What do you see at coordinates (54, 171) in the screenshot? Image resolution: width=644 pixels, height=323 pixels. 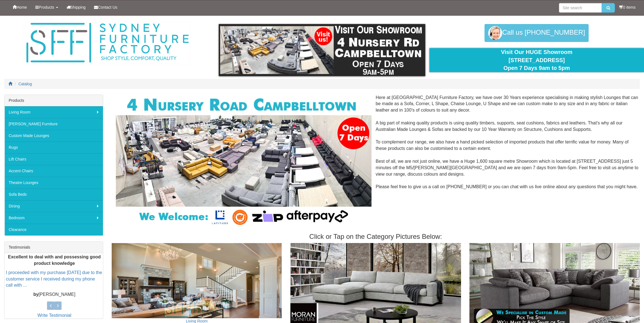 I see `a: Accent Chairs` at bounding box center [54, 171].